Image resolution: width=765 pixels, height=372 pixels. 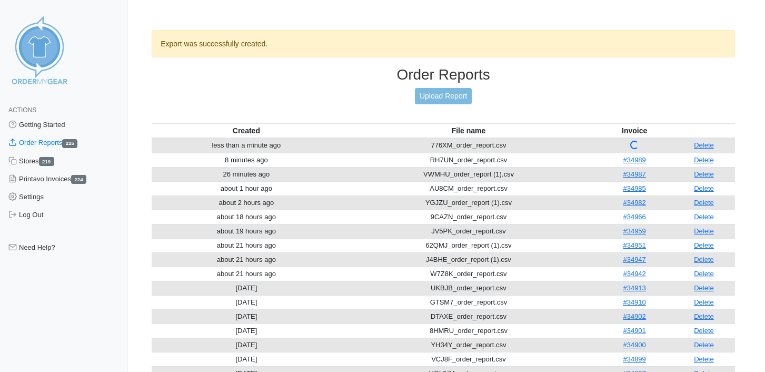 What do you see at coordinates (443, 75) in the screenshot?
I see `h3: Order Reports` at bounding box center [443, 75].